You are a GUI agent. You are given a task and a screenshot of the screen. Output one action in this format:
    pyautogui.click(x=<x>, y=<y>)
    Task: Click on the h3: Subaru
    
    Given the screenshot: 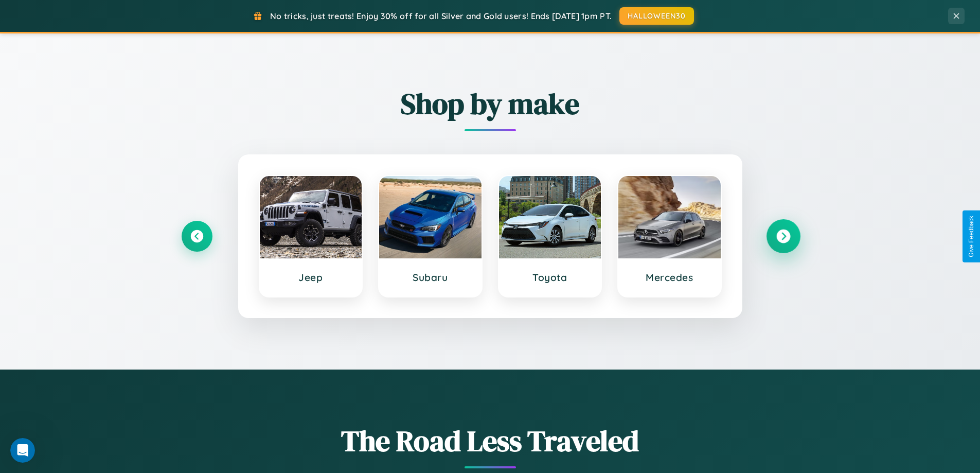 What is the action you would take?
    pyautogui.click(x=430, y=277)
    